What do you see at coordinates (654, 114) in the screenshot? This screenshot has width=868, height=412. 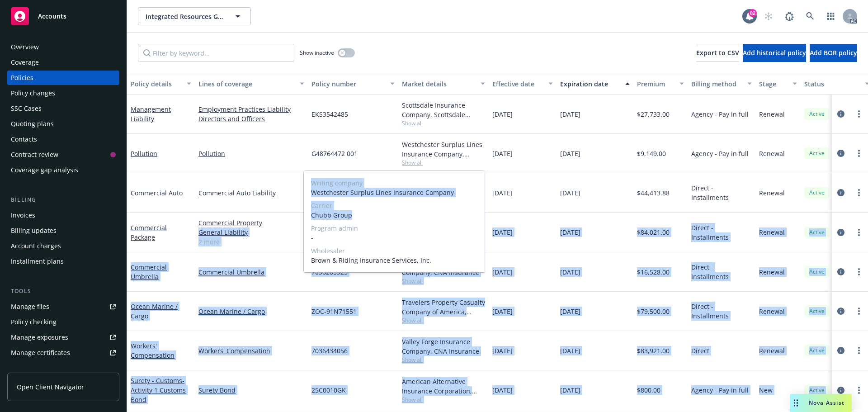 I see `span: $27,733.00` at bounding box center [654, 114].